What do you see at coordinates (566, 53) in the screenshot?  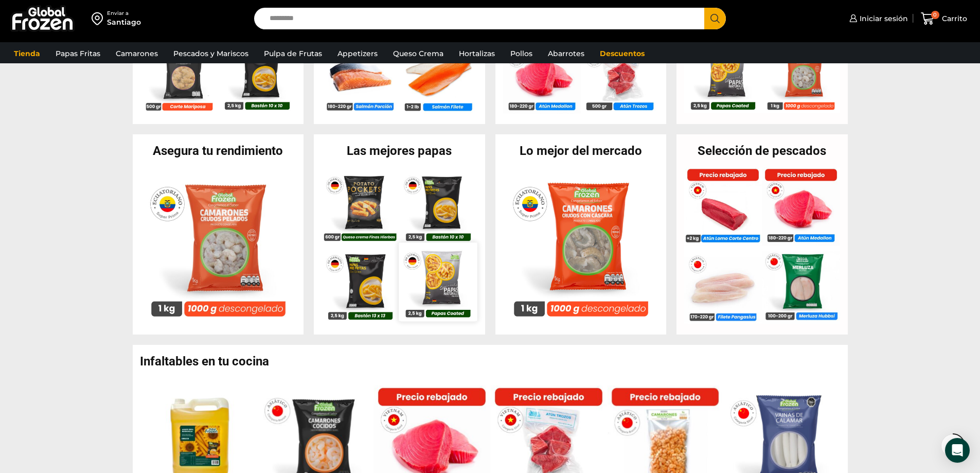 I see `a: Abarrotes` at bounding box center [566, 53].